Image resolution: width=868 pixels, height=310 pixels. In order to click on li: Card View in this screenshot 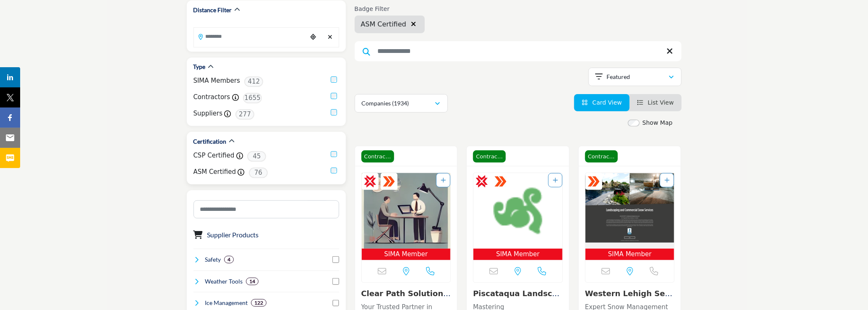, I will do `click(602, 102)`.